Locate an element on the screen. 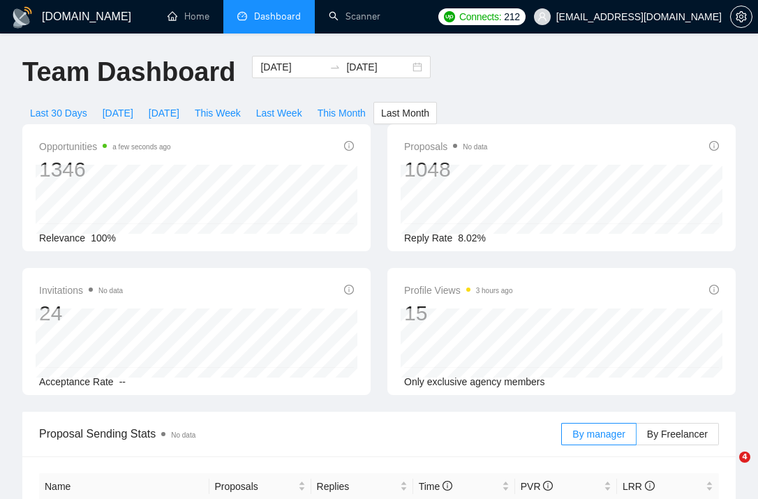 The width and height of the screenshot is (758, 499). button: Last Month is located at coordinates (405, 113).